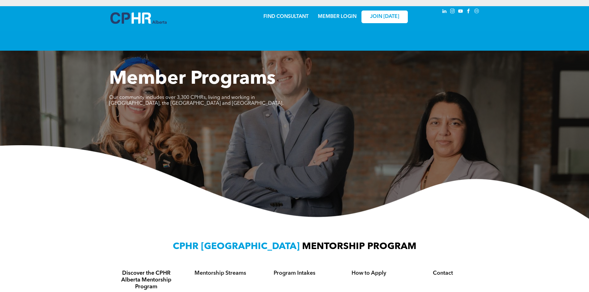  What do you see at coordinates (468, 12) in the screenshot?
I see `a: facebook` at bounding box center [468, 12].